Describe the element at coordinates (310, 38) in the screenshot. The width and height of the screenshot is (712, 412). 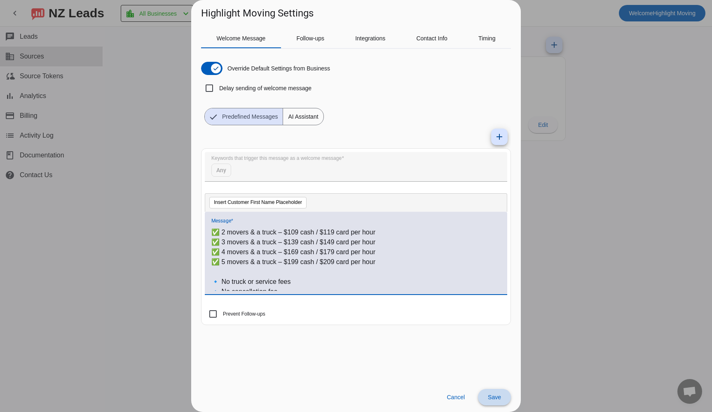
I see `span: Follow-ups` at that location.